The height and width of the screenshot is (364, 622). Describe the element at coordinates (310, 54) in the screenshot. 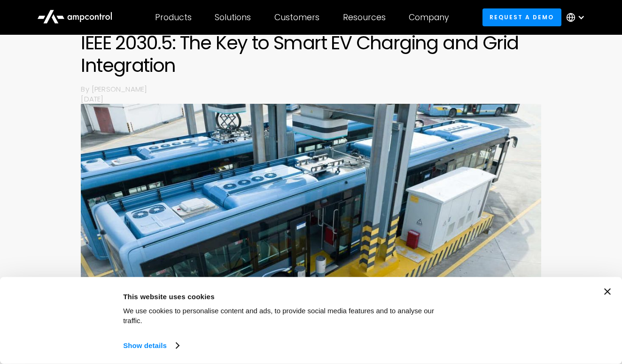

I see `h1: IEEE 2030.5: The Key to Smart EV Charging and Grid Integration` at that location.